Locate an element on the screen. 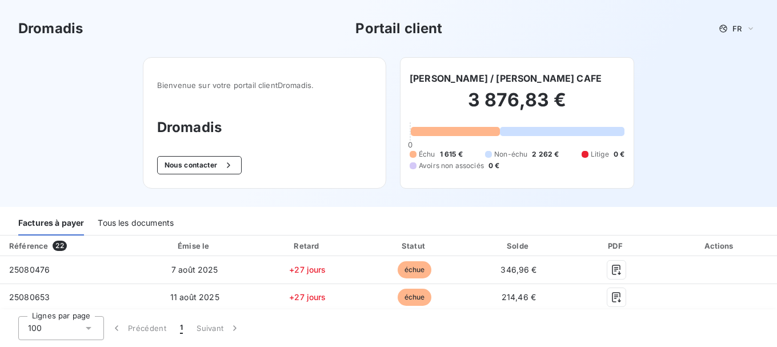  div: Tous les documents is located at coordinates (135, 223).